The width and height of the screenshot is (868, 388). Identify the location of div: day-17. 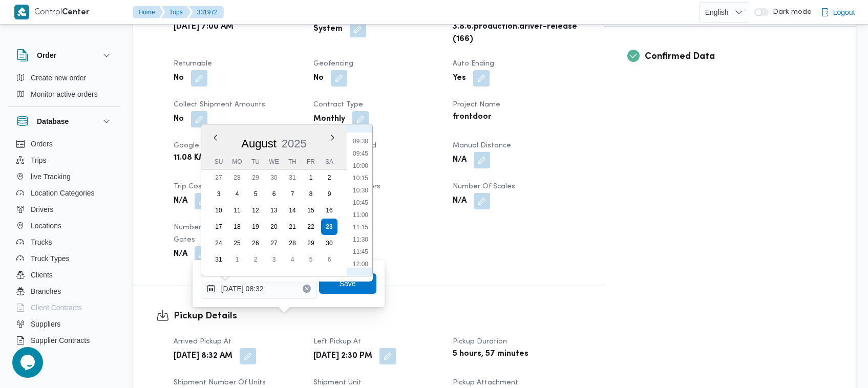
(218, 227).